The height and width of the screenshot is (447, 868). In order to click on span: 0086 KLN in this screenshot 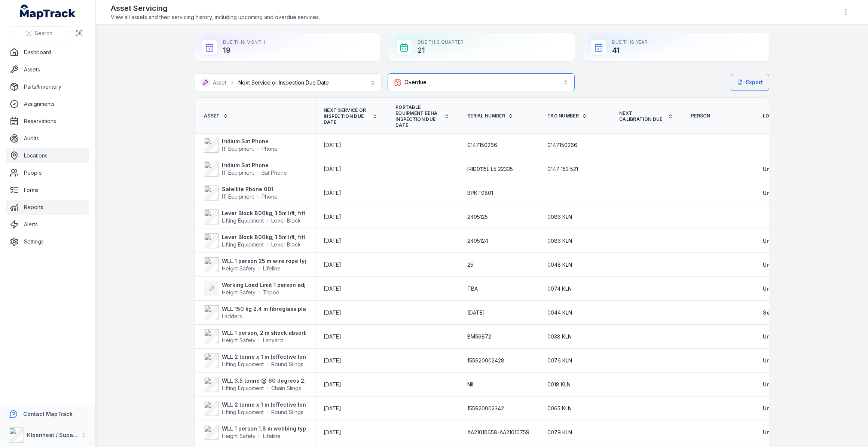, I will do `click(559, 241)`.